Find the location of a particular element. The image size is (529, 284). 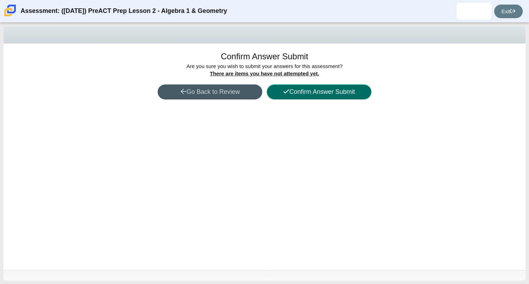

img: Carmen School of Science & Technology is located at coordinates (10, 10).